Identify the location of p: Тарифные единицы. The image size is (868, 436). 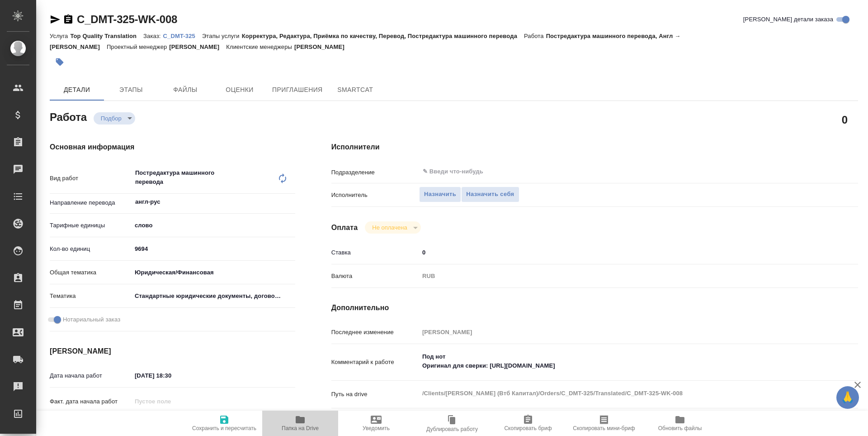
(91, 225).